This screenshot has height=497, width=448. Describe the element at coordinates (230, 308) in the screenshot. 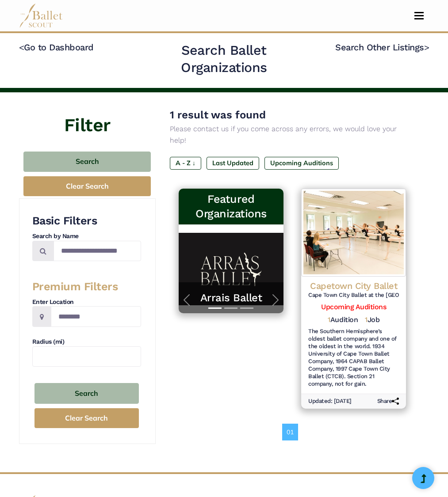

I see `button: Slide 2` at that location.